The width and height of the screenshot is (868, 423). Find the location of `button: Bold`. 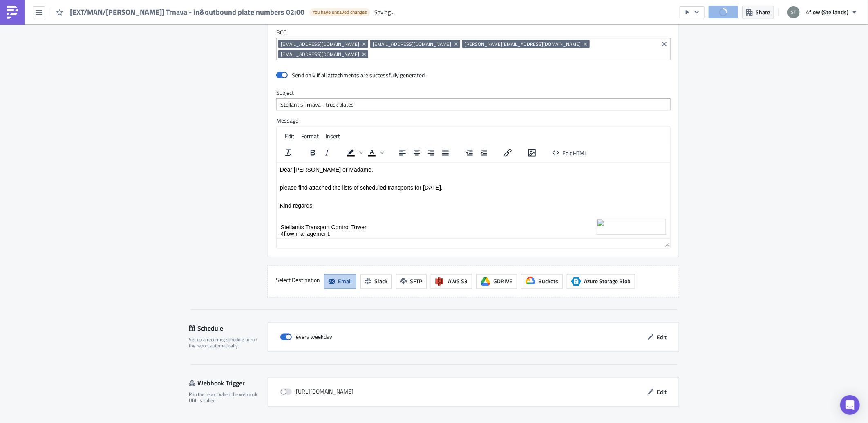

button: Bold is located at coordinates (313, 153).